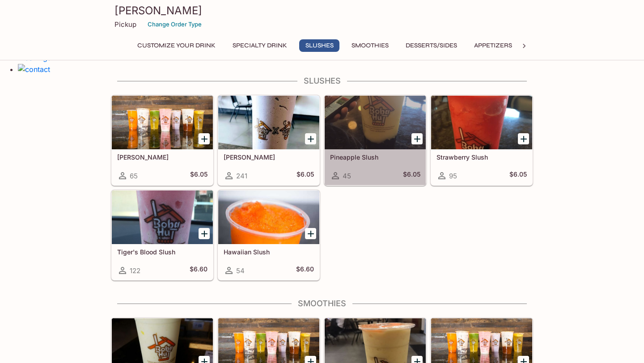 This screenshot has width=644, height=363. Describe the element at coordinates (375, 140) in the screenshot. I see `a: Pineapple Slush45$6.05` at that location.